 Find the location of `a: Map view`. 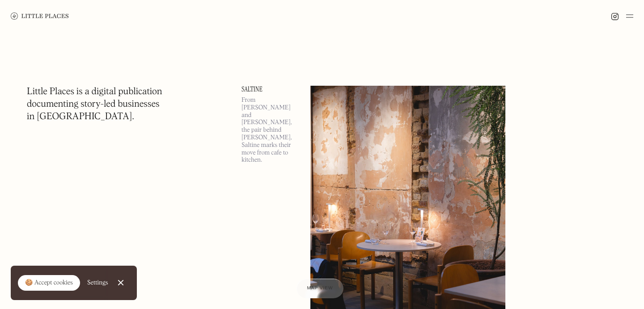

a: Map view is located at coordinates (320, 289).